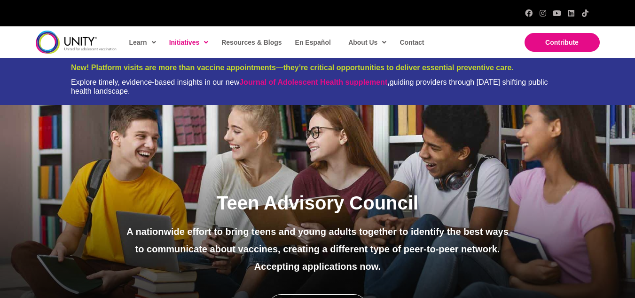  I want to click on span: Initiatives, so click(189, 42).